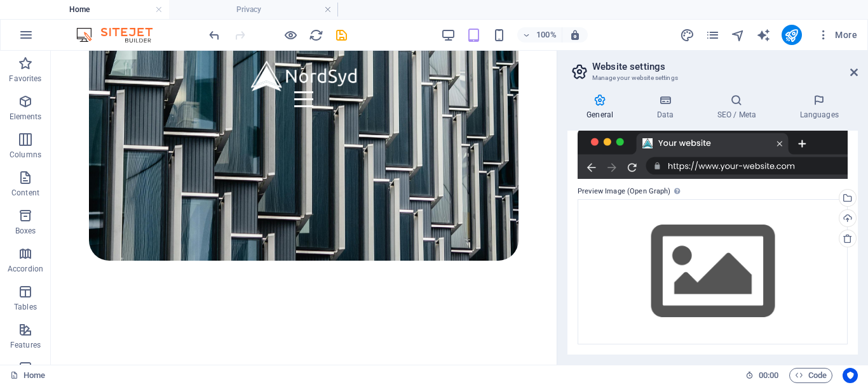 Image resolution: width=868 pixels, height=385 pixels. I want to click on p: Accordion, so click(25, 269).